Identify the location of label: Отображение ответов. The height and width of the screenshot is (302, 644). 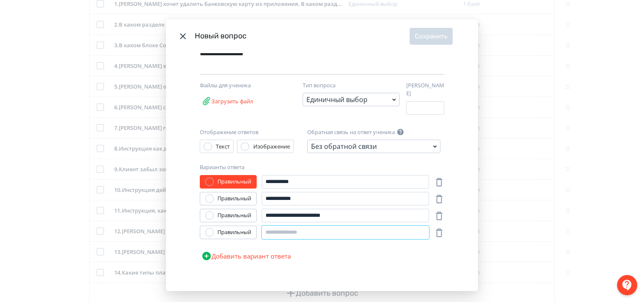
(229, 133).